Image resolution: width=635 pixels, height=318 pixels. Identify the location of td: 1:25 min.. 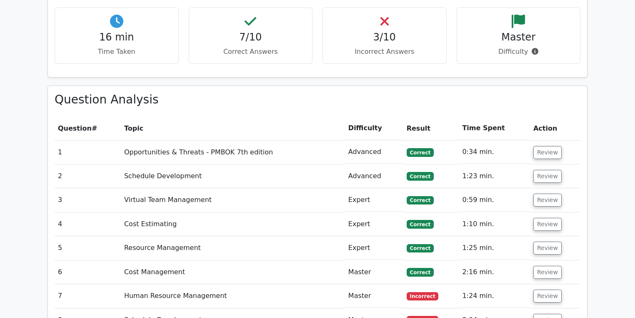
(494, 248).